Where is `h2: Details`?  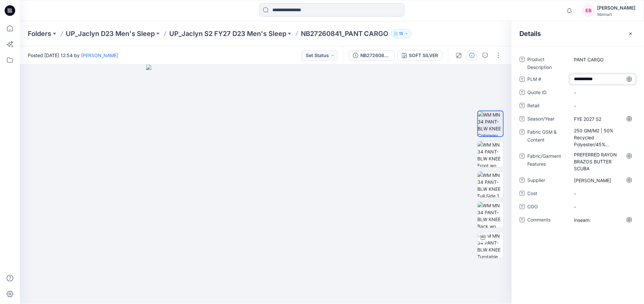
h2: Details is located at coordinates (530, 34).